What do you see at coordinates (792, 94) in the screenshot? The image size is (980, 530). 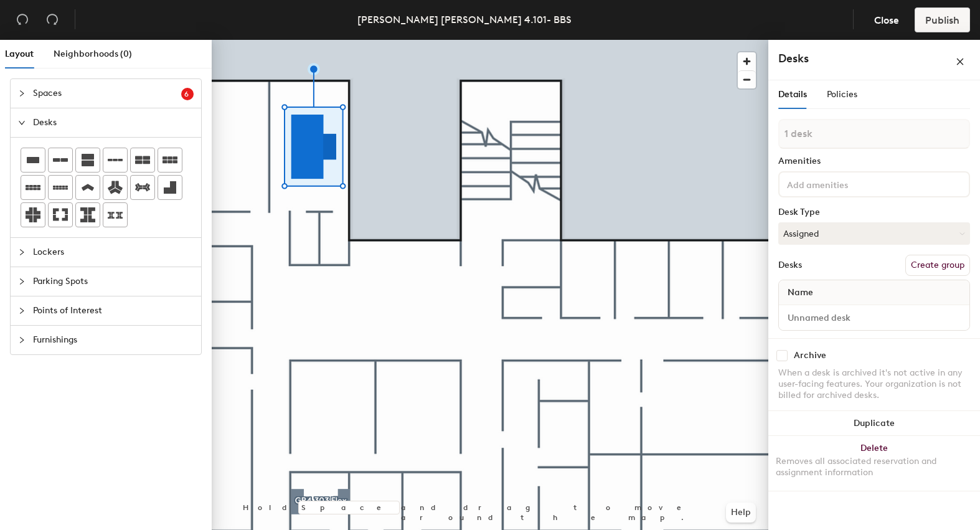 I see `span: Details` at bounding box center [792, 94].